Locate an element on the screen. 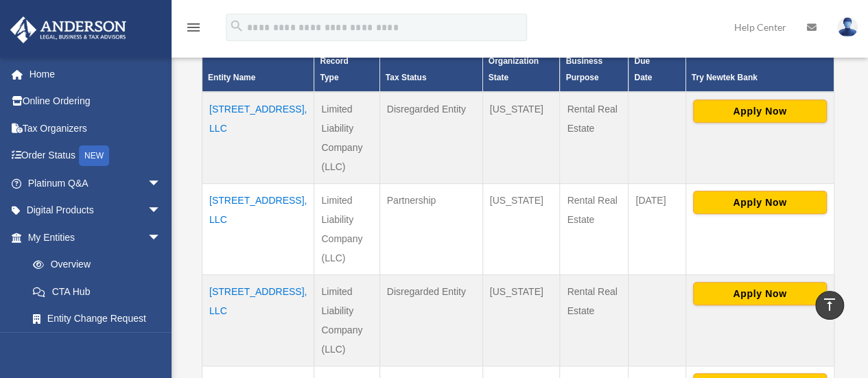 The image size is (868, 378). img: Anderson Advisors Platinum Portal is located at coordinates (68, 30).